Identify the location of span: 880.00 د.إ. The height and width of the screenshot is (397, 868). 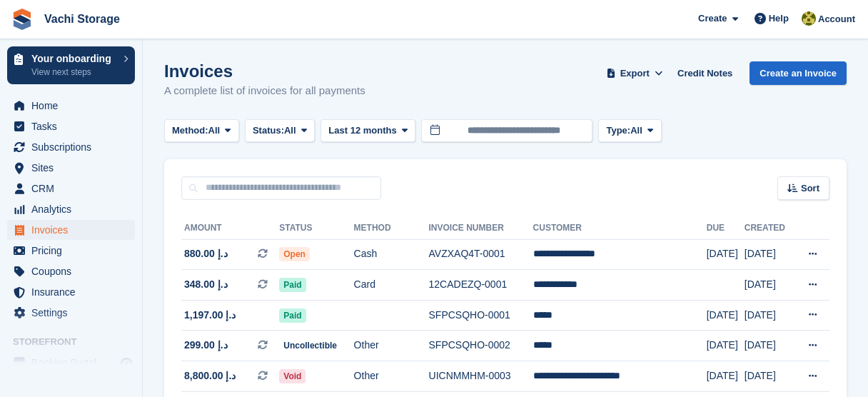
(205, 254).